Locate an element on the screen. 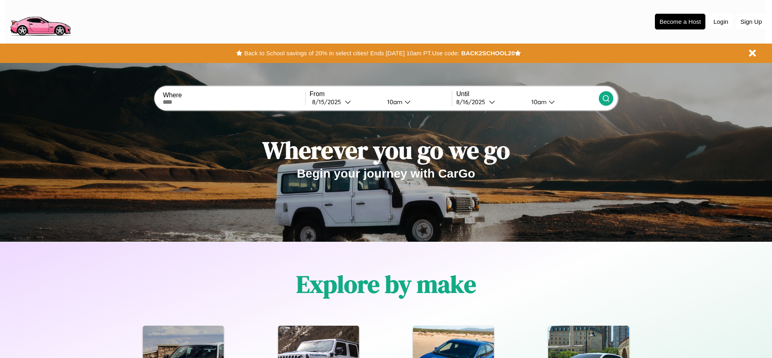 The width and height of the screenshot is (772, 358). button: Login is located at coordinates (721, 21).